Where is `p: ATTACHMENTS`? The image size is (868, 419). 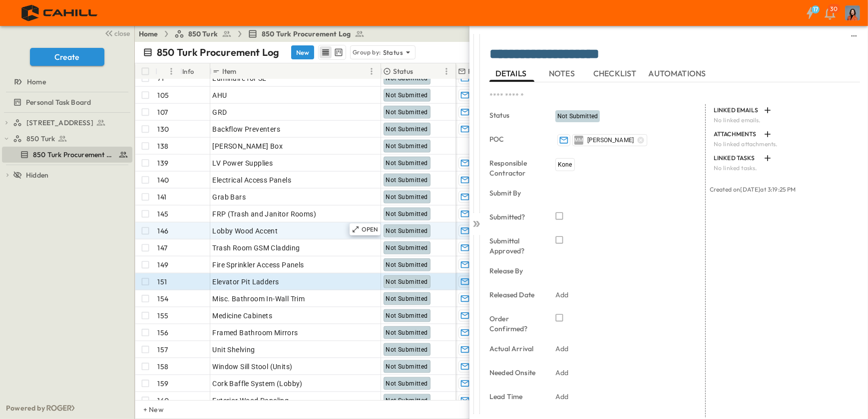
p: ATTACHMENTS is located at coordinates (737, 134).